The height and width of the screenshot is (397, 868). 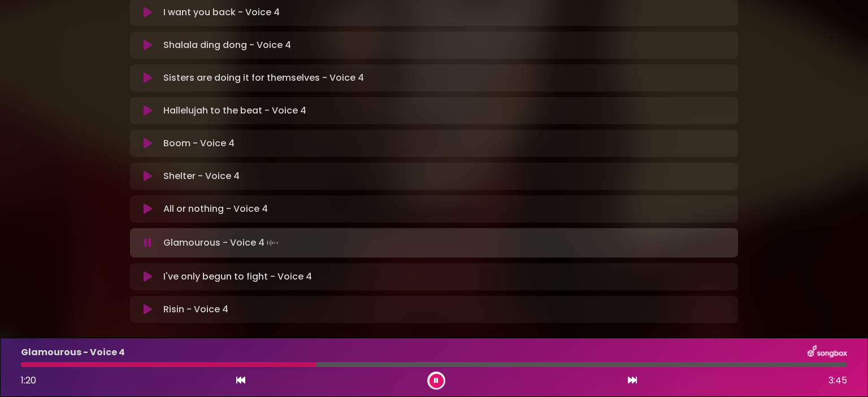 What do you see at coordinates (827, 352) in the screenshot?
I see `img: songbox-logo-white.png` at bounding box center [827, 352].